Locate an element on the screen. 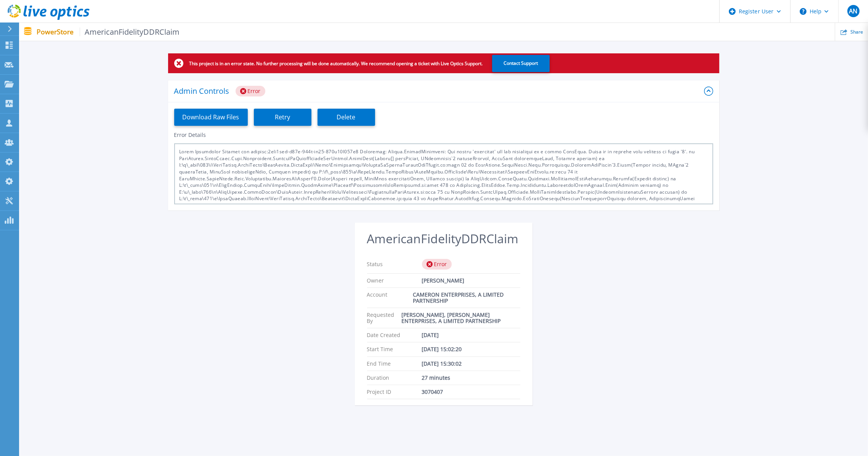 The height and width of the screenshot is (456, 868). span: Share is located at coordinates (856, 32).